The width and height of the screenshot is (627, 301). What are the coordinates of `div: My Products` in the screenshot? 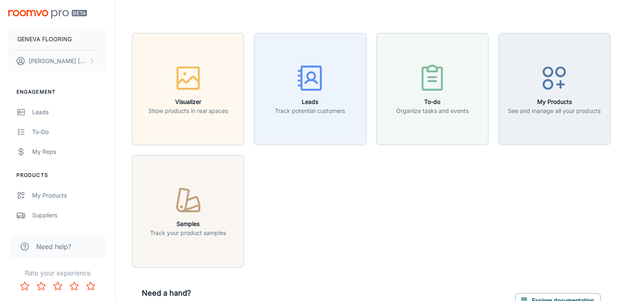 It's located at (69, 195).